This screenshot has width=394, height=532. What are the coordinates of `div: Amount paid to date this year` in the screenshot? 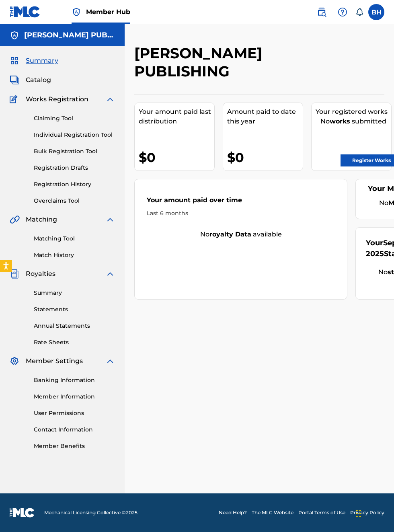 It's located at (265, 117).